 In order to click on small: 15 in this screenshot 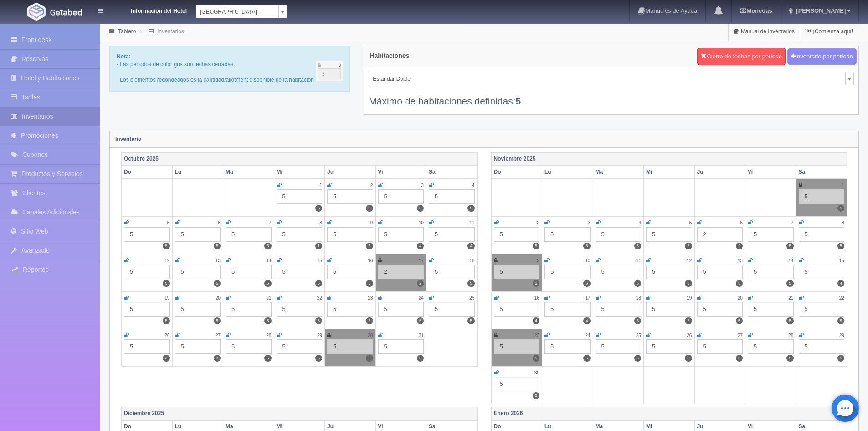, I will do `click(842, 260)`.